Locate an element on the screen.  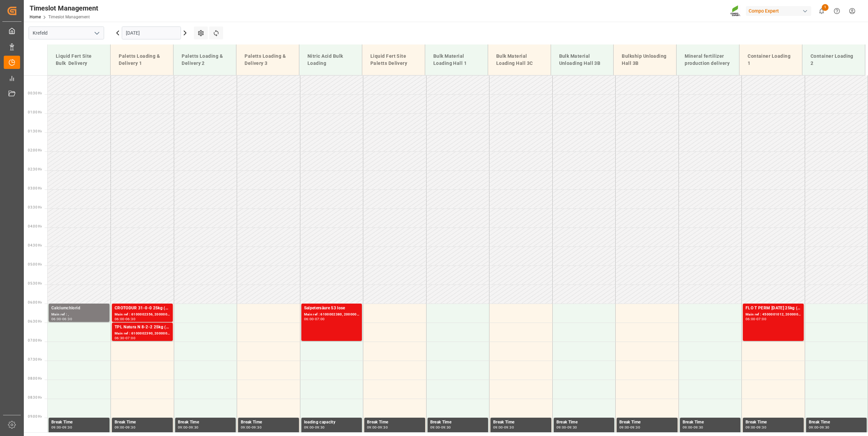
span: 04:30 Hr is located at coordinates (35, 246).